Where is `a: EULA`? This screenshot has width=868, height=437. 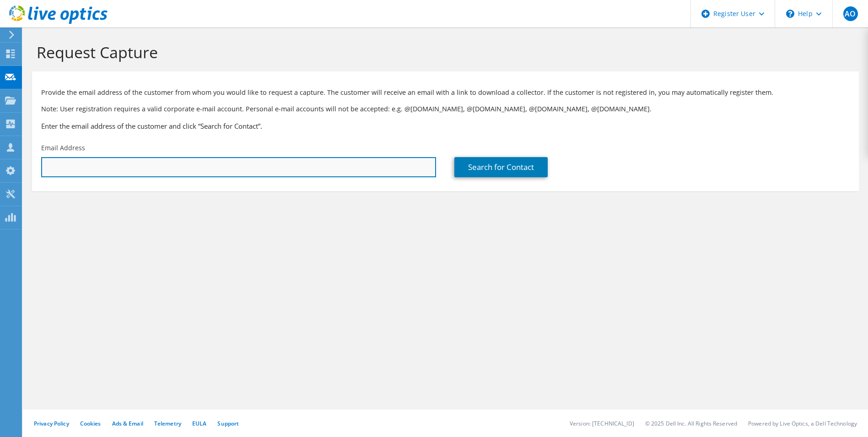 a: EULA is located at coordinates (199, 424).